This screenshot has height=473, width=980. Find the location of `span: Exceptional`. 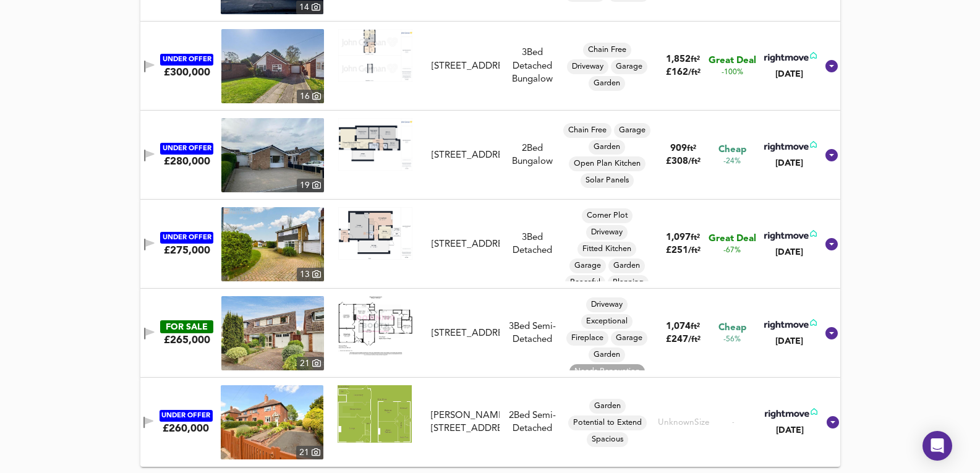

span: Exceptional is located at coordinates (607, 322).